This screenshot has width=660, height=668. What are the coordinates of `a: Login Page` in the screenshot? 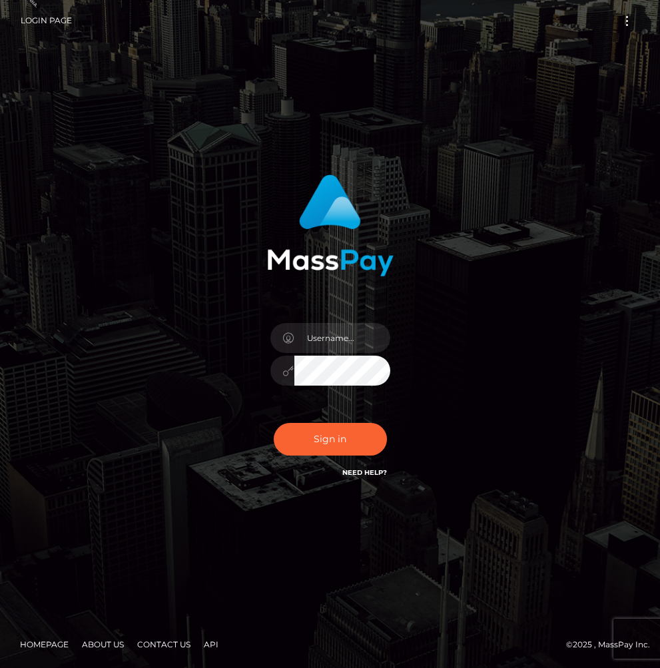 It's located at (46, 21).